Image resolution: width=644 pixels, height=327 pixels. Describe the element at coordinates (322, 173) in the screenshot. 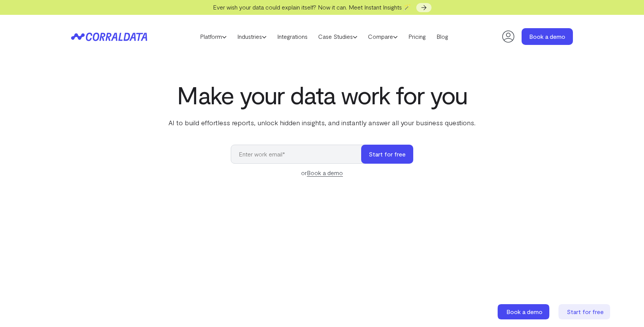

I see `div: or` at that location.